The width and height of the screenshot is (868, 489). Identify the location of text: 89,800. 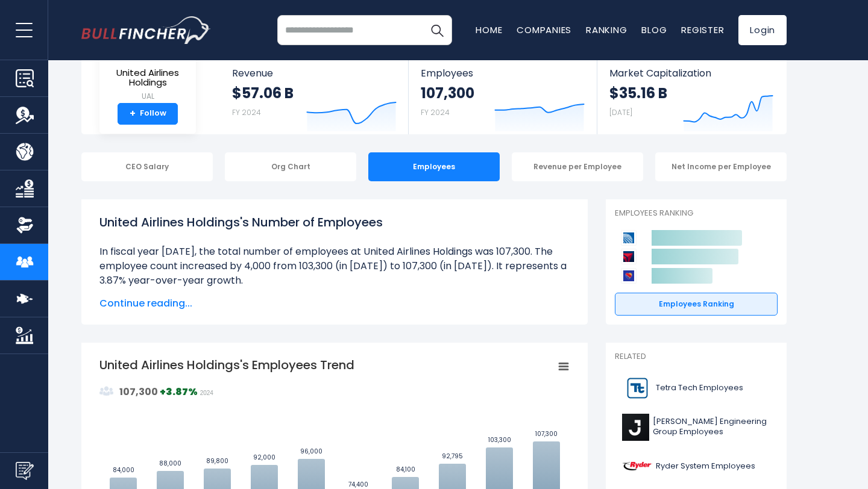
(217, 460).